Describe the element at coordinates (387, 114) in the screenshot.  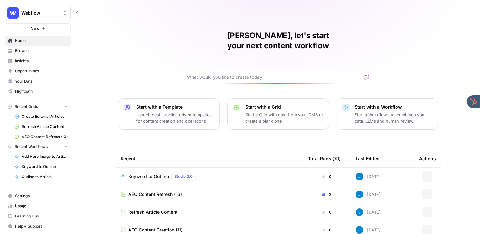
I see `button: Start with a WorkflowStart a Workflow that combines your data, LLMs and human review` at that location.